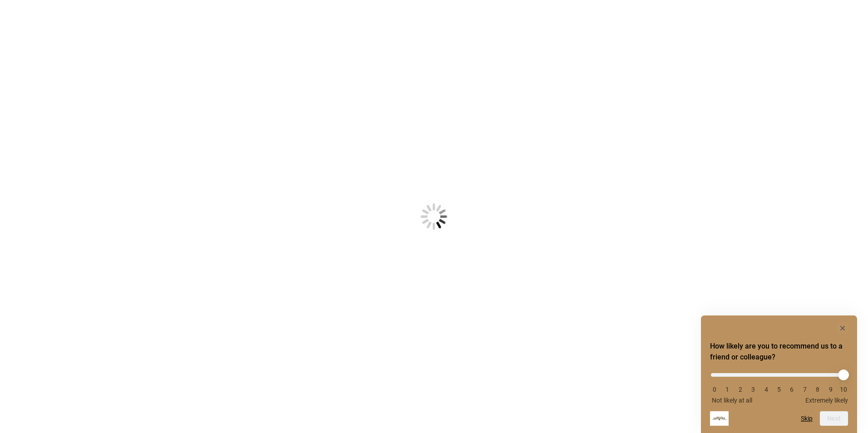  I want to click on h2: How likely are you to recommend us to a friend or colleague? Select an option from 0 to 10, with ..., so click(779, 352).